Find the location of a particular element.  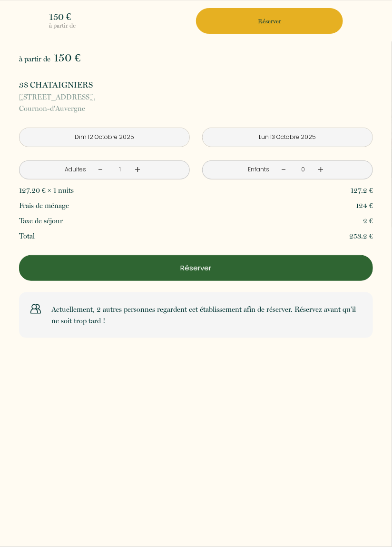

p: 38 CHATAIGNIERS is located at coordinates (196, 85).